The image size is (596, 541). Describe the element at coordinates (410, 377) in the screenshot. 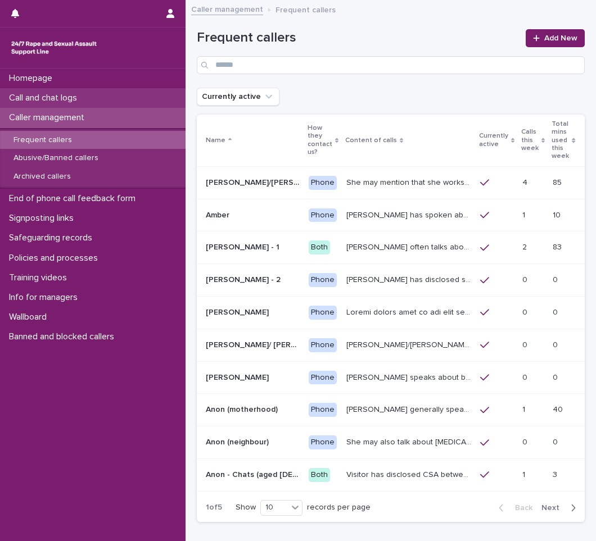

I see `p: Caller speaks about being raped and abused by the police and her ex-husband of 20 years. She has ...` at that location.